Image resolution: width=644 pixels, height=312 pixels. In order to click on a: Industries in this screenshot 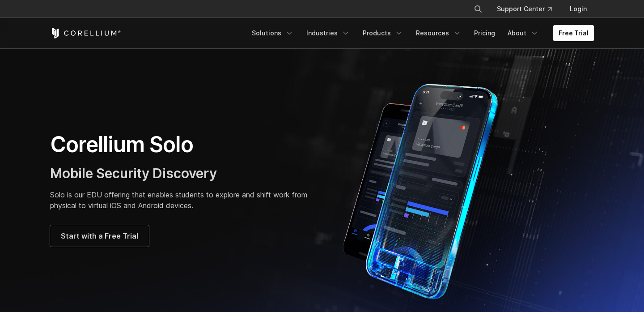, I will do `click(328, 33)`.